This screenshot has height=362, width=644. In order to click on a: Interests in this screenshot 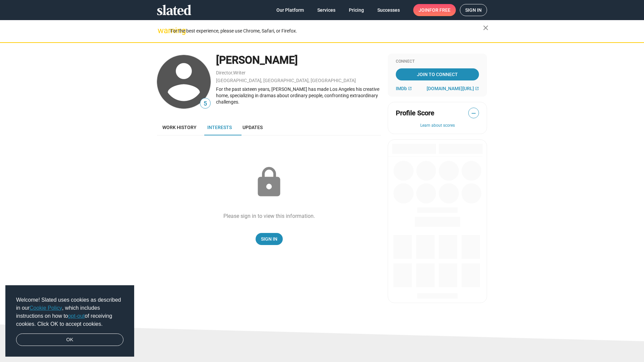, I will do `click(220, 128)`.